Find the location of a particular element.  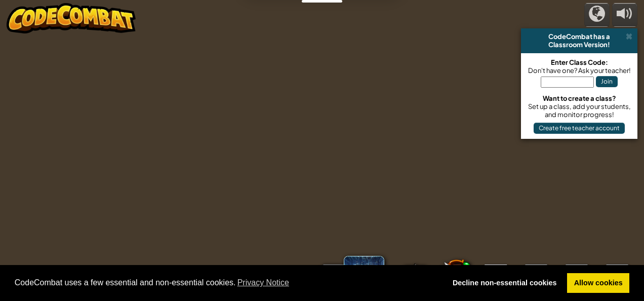

button: Adjust volume is located at coordinates (624, 15).